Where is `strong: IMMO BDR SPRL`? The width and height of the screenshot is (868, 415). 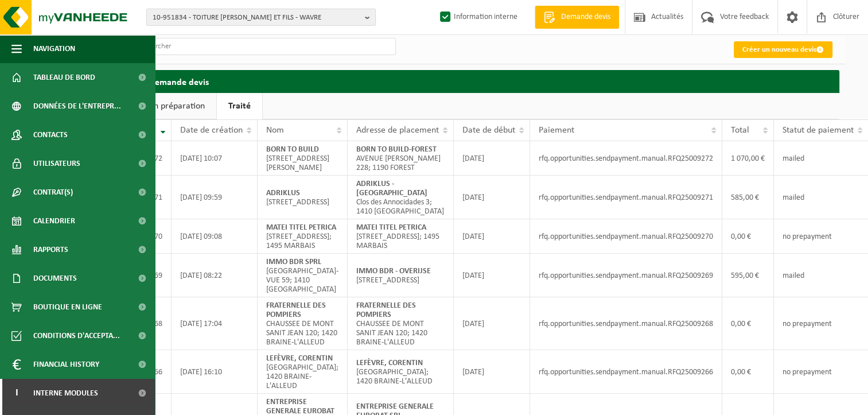
strong: IMMO BDR SPRL is located at coordinates (294, 262).